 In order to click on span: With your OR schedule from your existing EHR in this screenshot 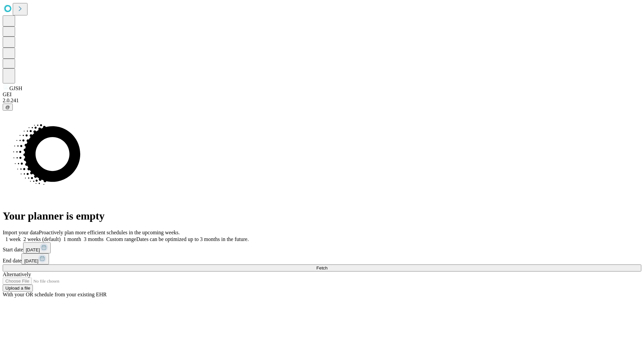, I will do `click(55, 294)`.